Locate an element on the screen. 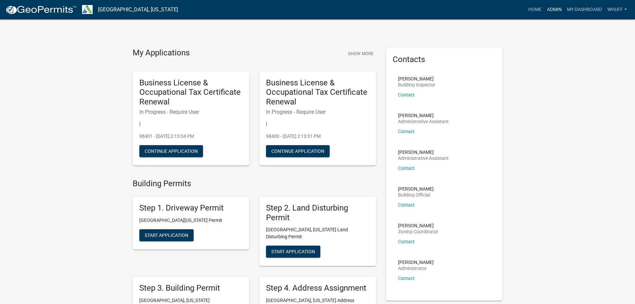 The image size is (635, 304). h5: Step 2. Land Disturbing Permit is located at coordinates (318, 213).